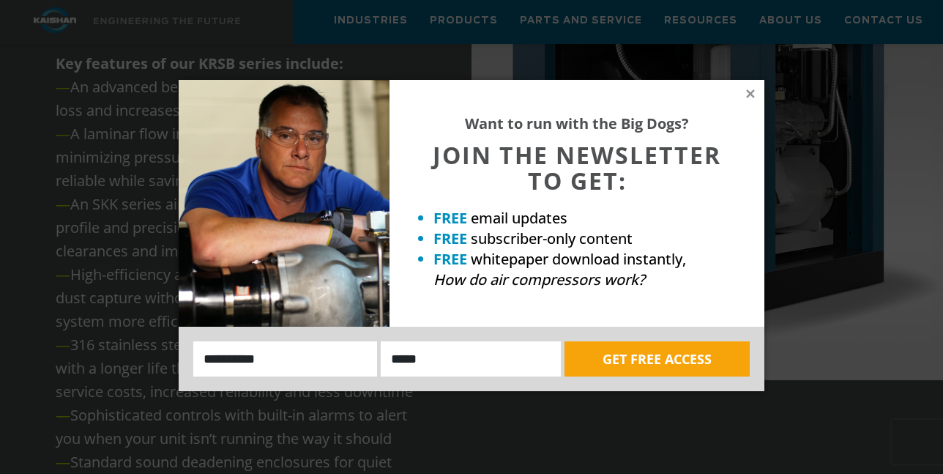 Image resolution: width=943 pixels, height=474 pixels. What do you see at coordinates (285, 359) in the screenshot?
I see `input: Name:` at bounding box center [285, 359].